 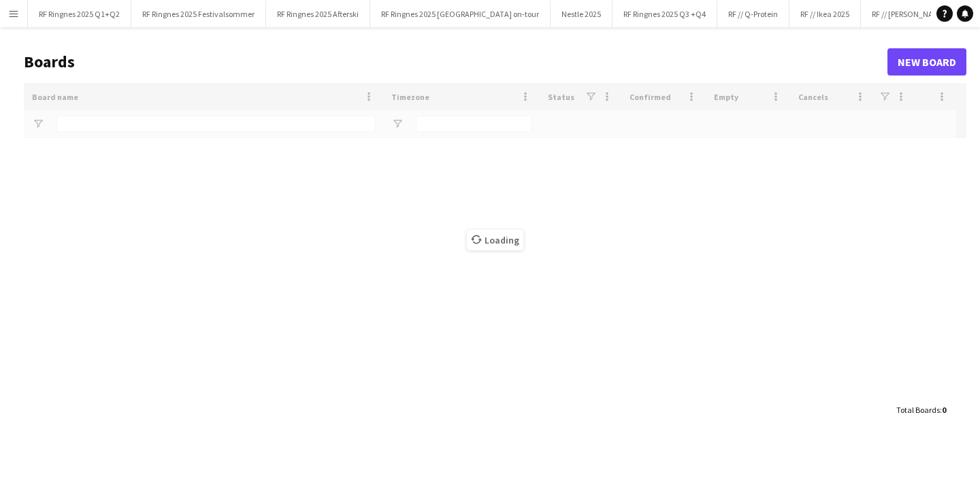 I want to click on button: RF // Q-Protein, so click(x=753, y=14).